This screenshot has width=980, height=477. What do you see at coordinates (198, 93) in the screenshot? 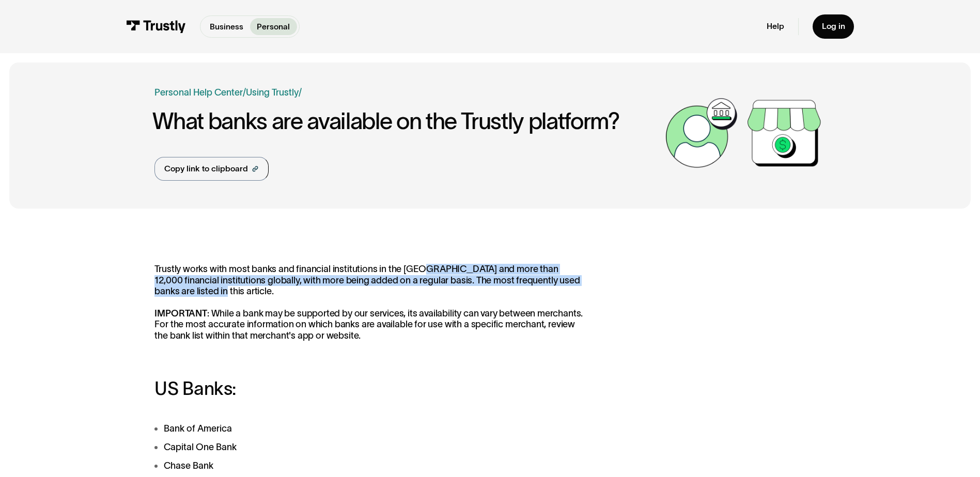
I see `a: Personal Help Center` at bounding box center [198, 93].